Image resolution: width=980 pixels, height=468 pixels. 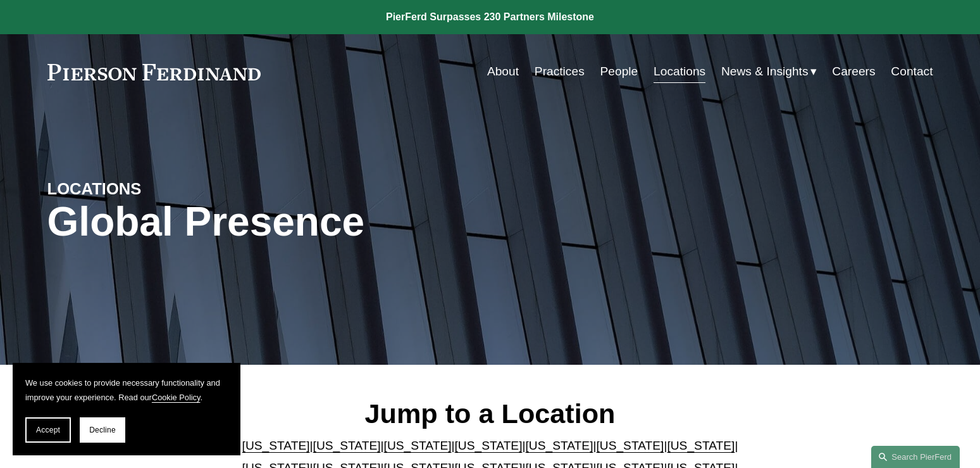 I want to click on a: Locations, so click(x=679, y=72).